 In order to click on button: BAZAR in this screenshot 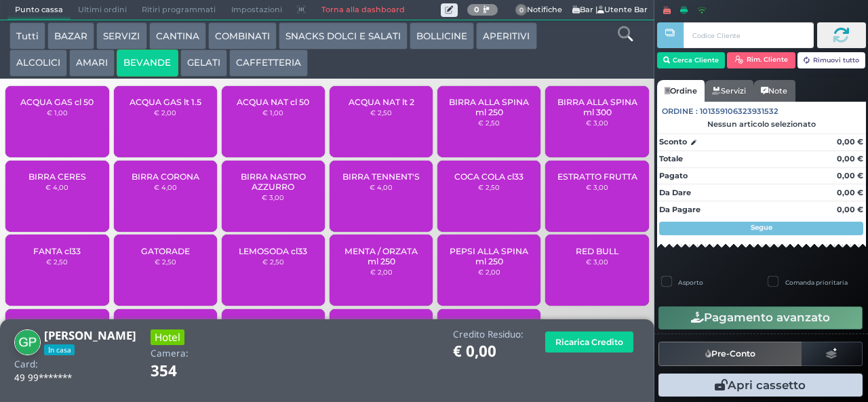, I will do `click(71, 36)`.